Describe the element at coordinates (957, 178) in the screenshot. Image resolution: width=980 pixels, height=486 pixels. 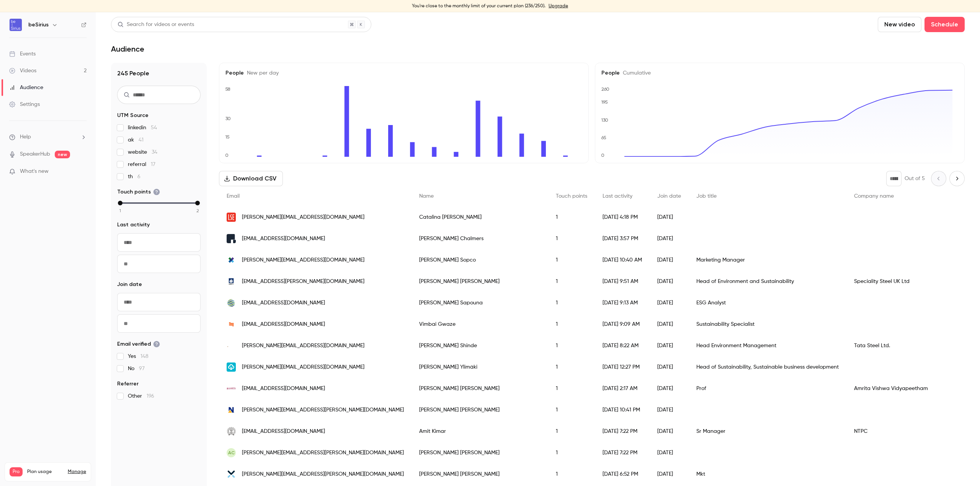
I see `button: Next page` at that location.